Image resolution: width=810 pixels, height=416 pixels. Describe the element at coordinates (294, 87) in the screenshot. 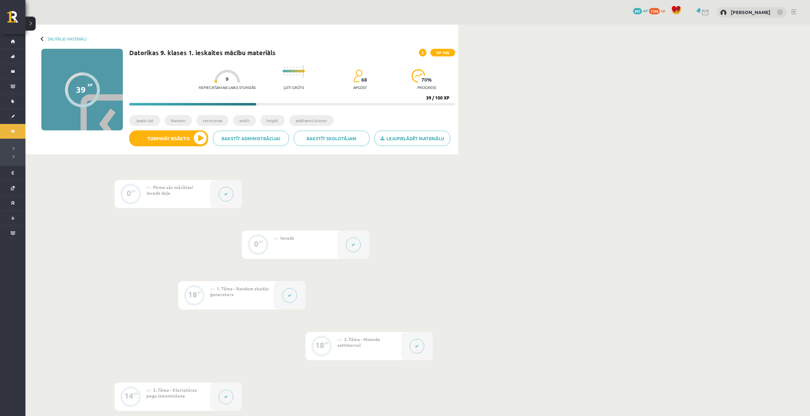

I see `p: Ļoti grūts` at that location.